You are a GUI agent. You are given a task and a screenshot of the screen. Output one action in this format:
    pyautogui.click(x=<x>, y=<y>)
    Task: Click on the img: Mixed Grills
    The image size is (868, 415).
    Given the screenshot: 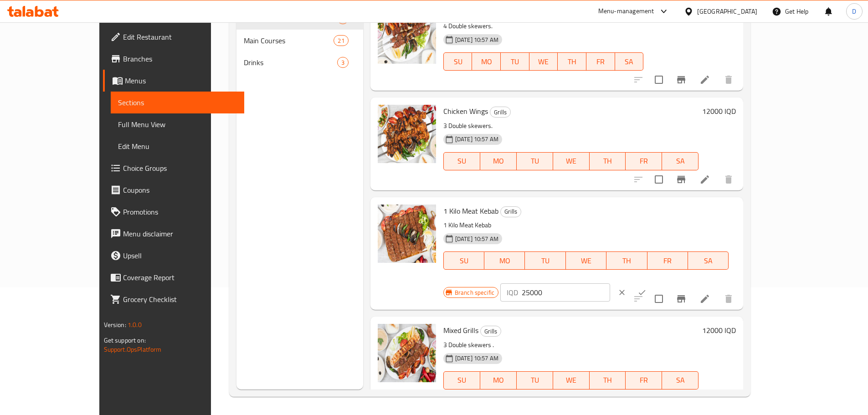 What is the action you would take?
    pyautogui.click(x=407, y=353)
    